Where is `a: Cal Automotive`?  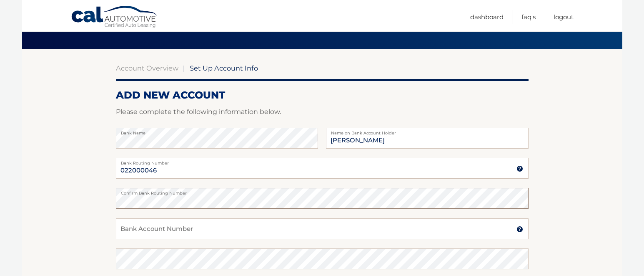 a: Cal Automotive is located at coordinates (115, 17).